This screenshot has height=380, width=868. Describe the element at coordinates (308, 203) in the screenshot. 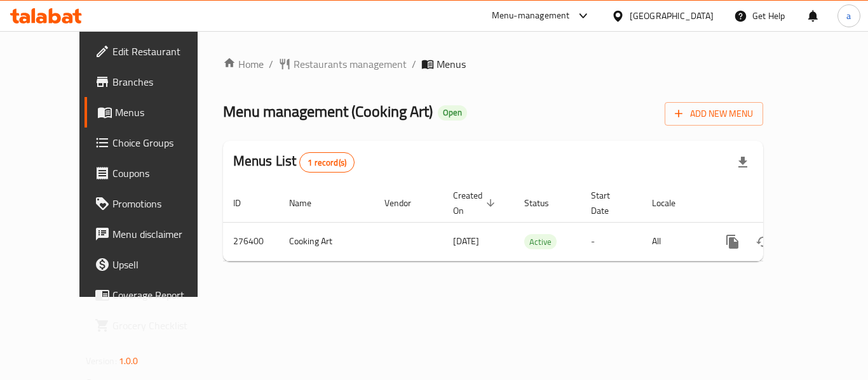

I see `span: Name` at that location.